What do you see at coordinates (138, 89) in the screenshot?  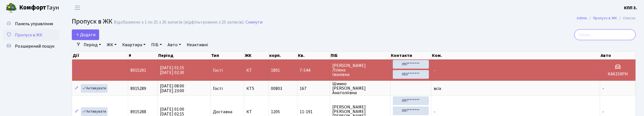 I see `span: 8915289` at bounding box center [138, 89].